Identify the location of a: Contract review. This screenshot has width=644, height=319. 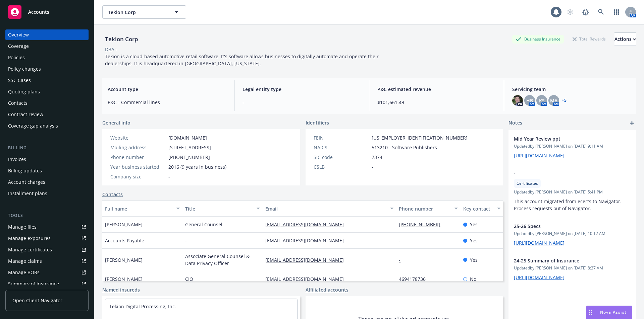
(47, 115).